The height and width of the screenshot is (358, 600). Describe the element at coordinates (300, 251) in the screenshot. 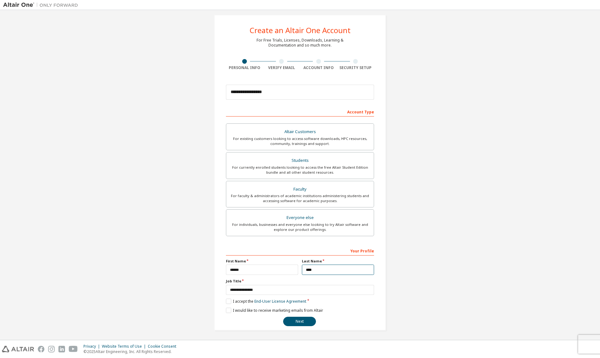

I see `div: Your Profile` at that location.